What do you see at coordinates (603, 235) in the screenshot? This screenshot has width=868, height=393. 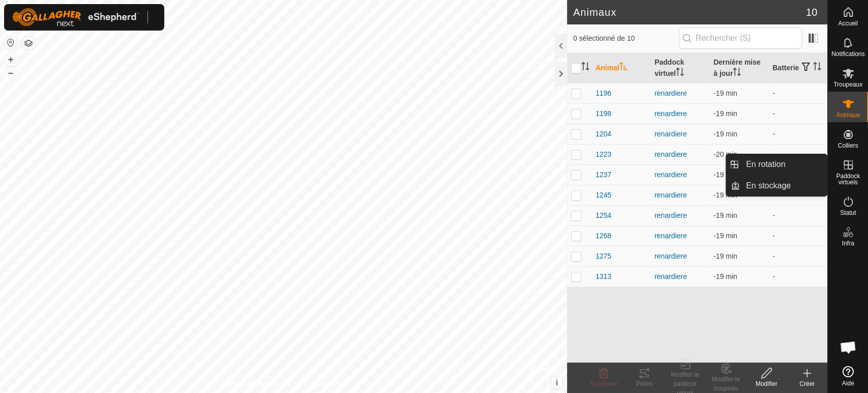 I see `span: 1268` at bounding box center [603, 235].